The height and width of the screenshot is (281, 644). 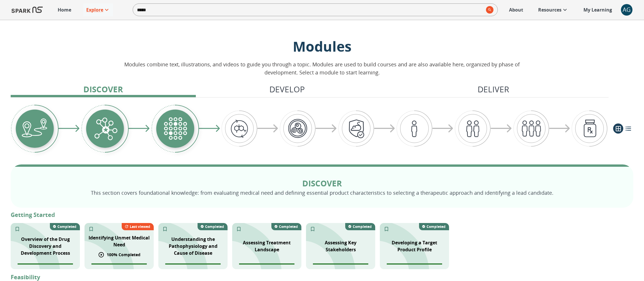 I want to click on button: grid view, so click(x=618, y=128).